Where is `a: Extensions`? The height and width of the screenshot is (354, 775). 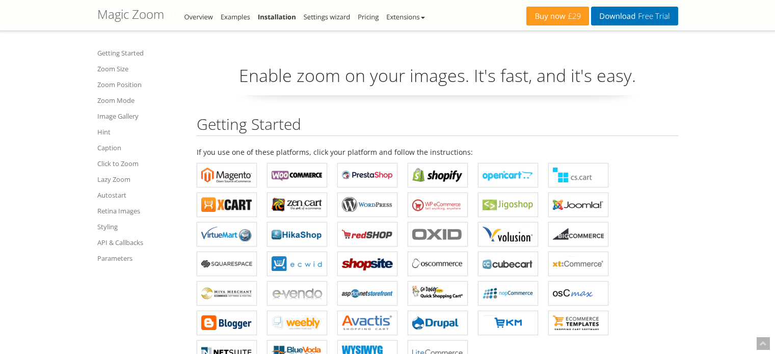
a: Extensions is located at coordinates (405, 17).